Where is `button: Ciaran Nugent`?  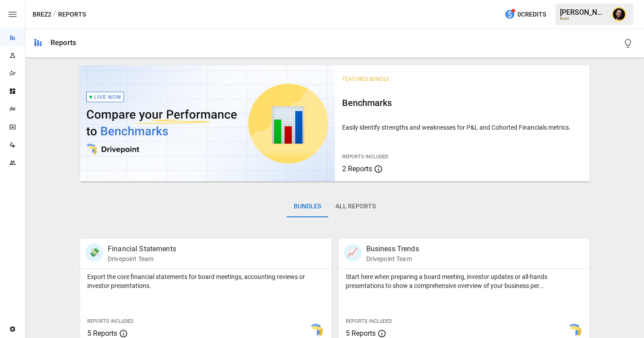 button: Ciaran Nugent is located at coordinates (619, 14).